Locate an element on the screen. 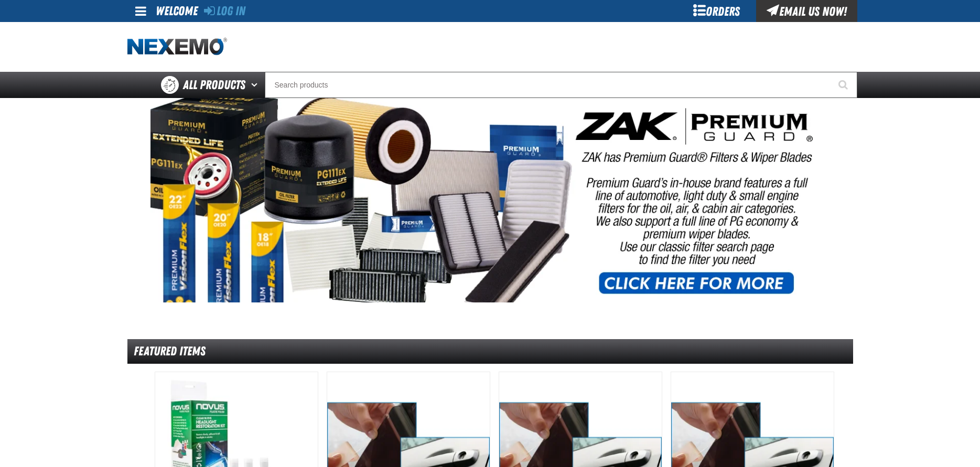 The height and width of the screenshot is (467, 980). img: Nexemo logo is located at coordinates (177, 46).